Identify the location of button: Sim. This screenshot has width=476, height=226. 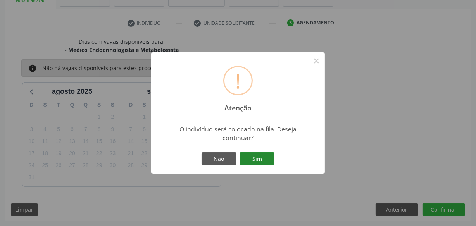
(257, 159).